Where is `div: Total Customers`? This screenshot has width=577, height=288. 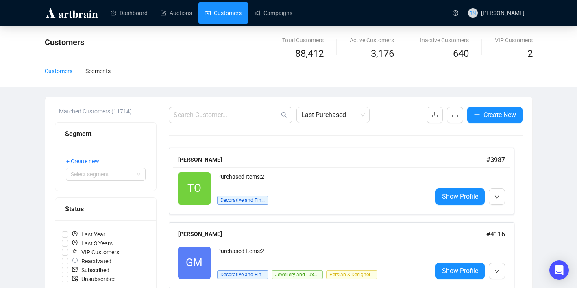 div: Total Customers is located at coordinates (303, 40).